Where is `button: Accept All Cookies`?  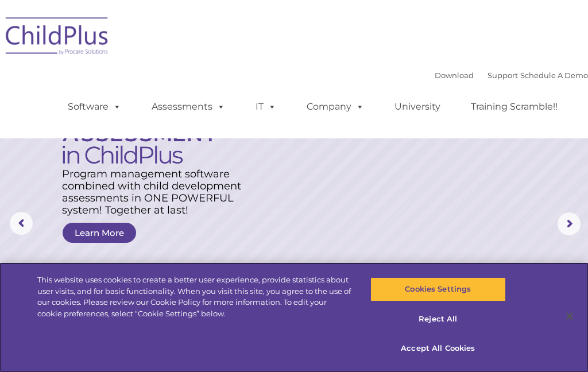 button: Accept All Cookies is located at coordinates (438, 349).